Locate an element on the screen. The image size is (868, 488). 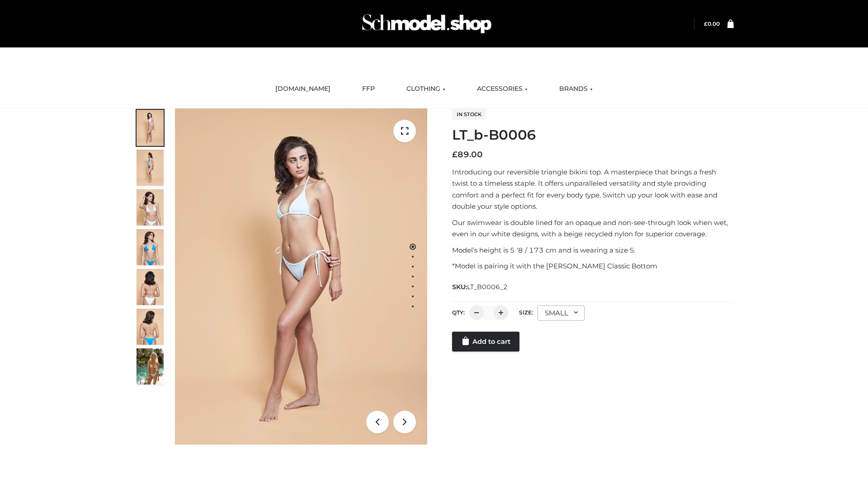
img: LT_b-B0006 is located at coordinates (301, 277).